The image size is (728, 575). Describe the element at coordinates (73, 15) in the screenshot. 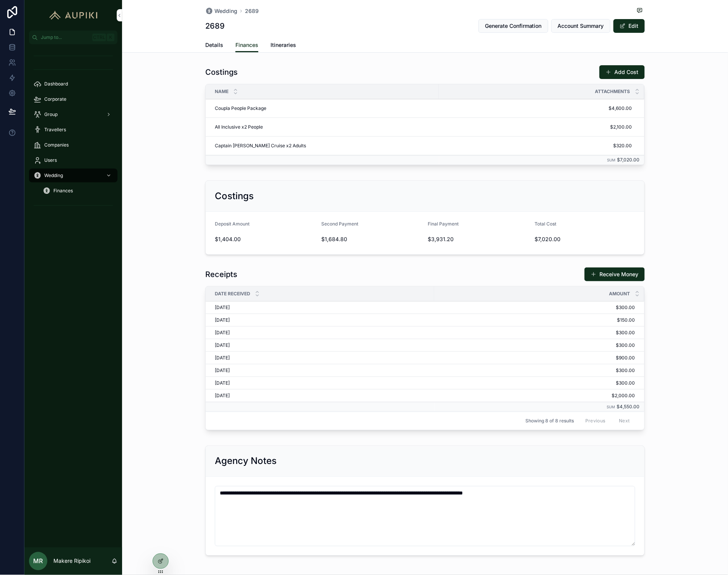

I see `img: App logo` at that location.